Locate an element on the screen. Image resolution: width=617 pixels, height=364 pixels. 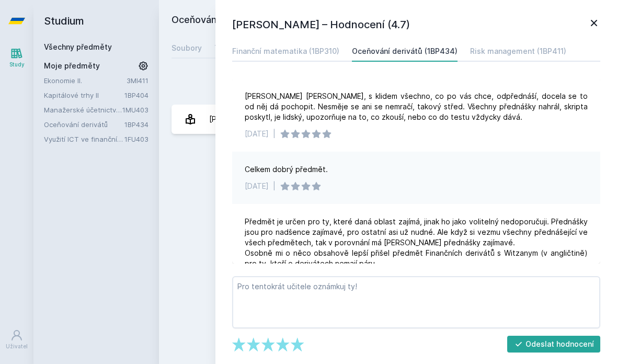
a: Oceňování derivátů is located at coordinates (84, 124).